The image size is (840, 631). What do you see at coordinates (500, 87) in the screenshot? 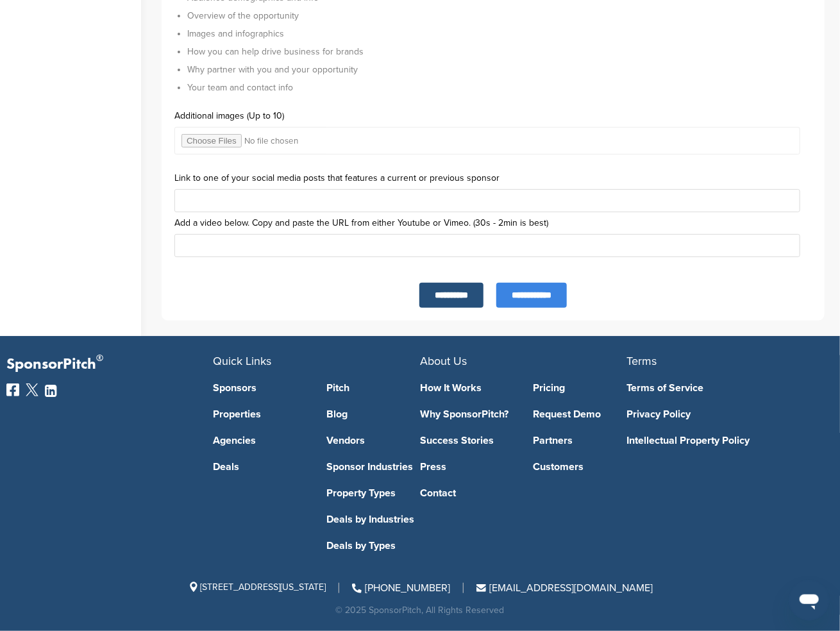
I see `li: Your team and contact info` at bounding box center [500, 87].